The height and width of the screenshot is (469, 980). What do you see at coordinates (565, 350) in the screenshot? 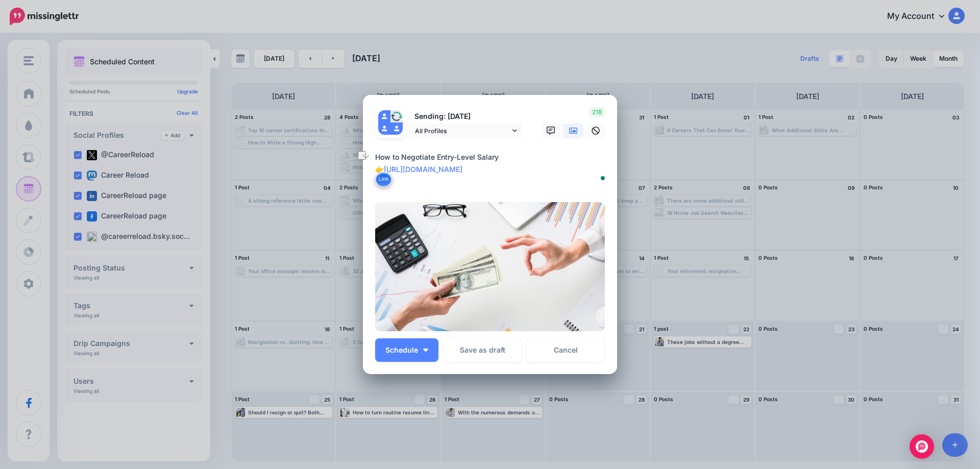
I see `a: Cancel` at bounding box center [565, 350].